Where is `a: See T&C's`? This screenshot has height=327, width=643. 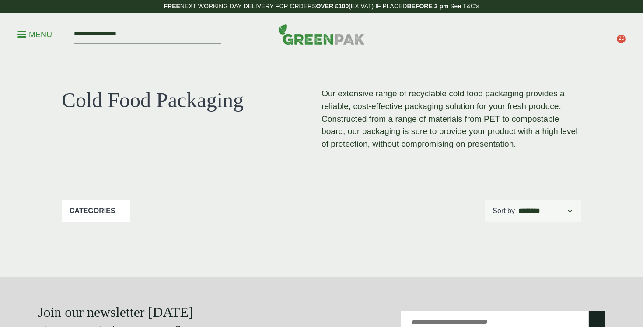 a: See T&C's is located at coordinates (465, 6).